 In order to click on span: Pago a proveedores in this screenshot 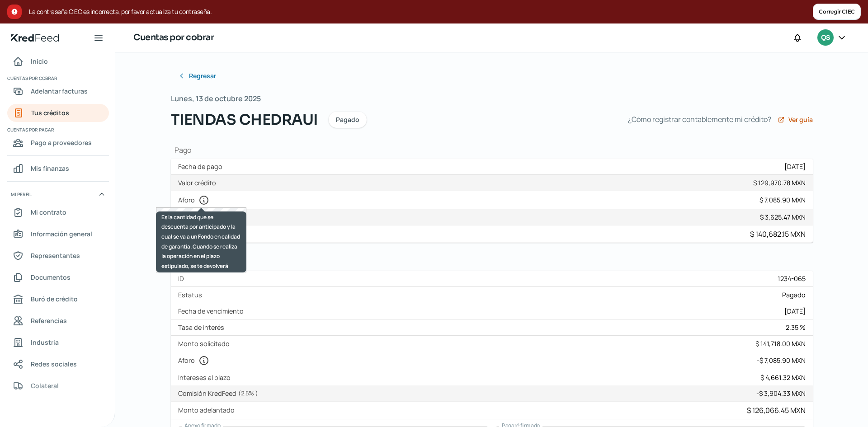, I will do `click(61, 143)`.